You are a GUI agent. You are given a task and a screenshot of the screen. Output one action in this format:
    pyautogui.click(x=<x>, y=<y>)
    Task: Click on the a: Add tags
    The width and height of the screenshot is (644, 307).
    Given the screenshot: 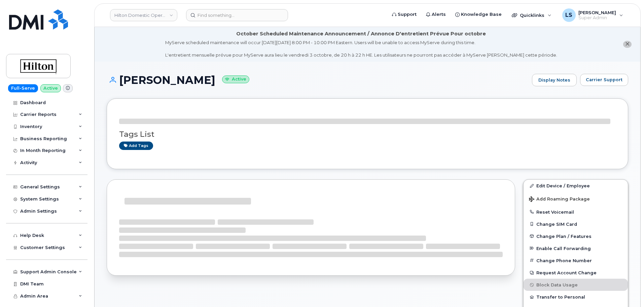 What is the action you would take?
    pyautogui.click(x=136, y=145)
    